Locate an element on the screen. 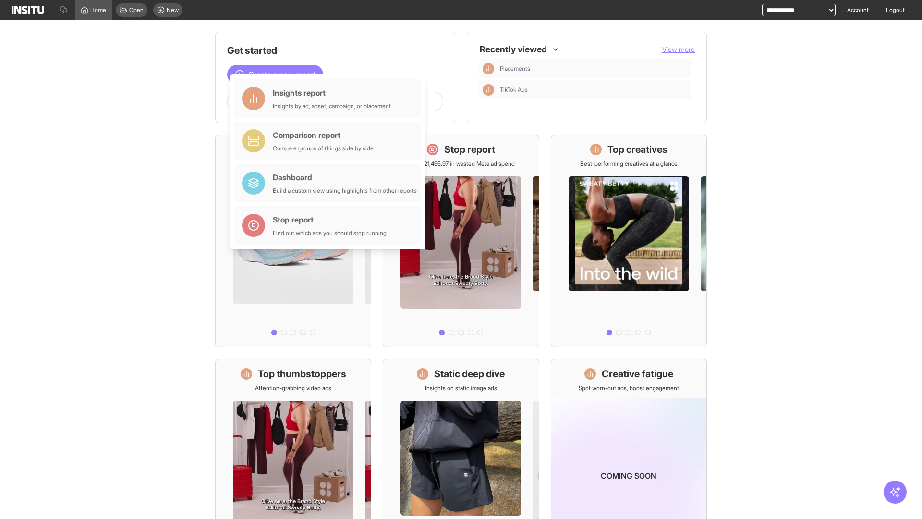 The height and width of the screenshot is (519, 922). h1: Get started is located at coordinates (335, 50).